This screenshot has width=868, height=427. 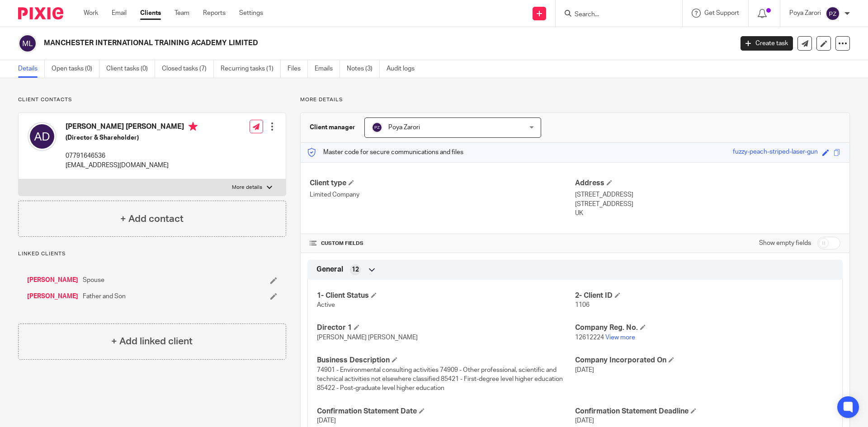 What do you see at coordinates (614, 15) in the screenshot?
I see `input: Search` at bounding box center [614, 15].